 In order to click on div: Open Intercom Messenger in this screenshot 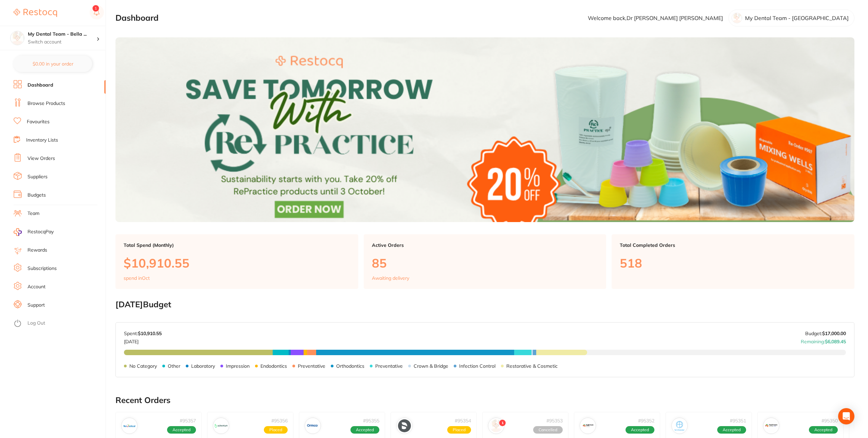, I will do `click(846, 416)`.